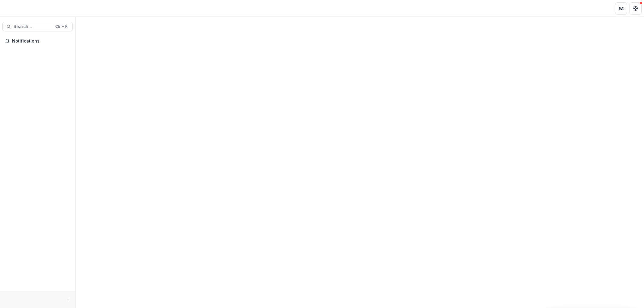  I want to click on nav: breadcrumb, so click(90, 8).